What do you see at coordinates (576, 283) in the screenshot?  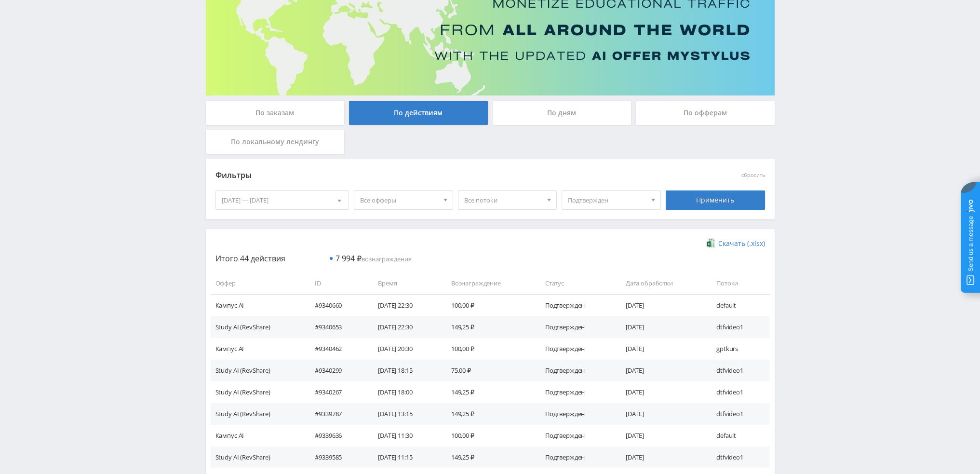 I see `td: Статус` at bounding box center [576, 283].